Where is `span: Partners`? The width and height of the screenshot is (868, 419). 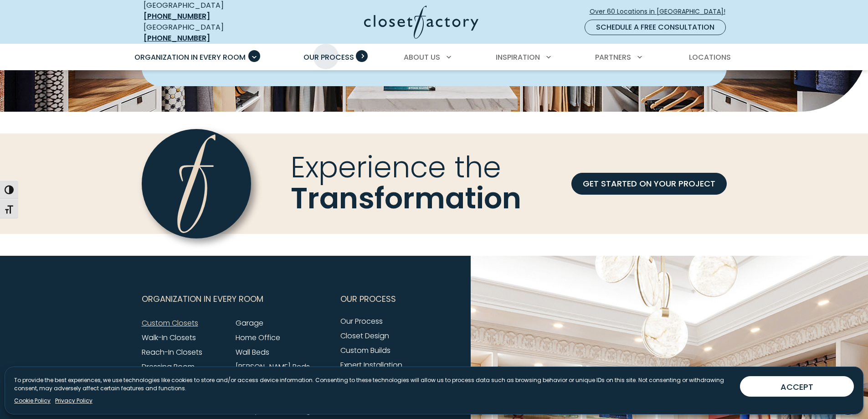 span: Partners is located at coordinates (612, 57).